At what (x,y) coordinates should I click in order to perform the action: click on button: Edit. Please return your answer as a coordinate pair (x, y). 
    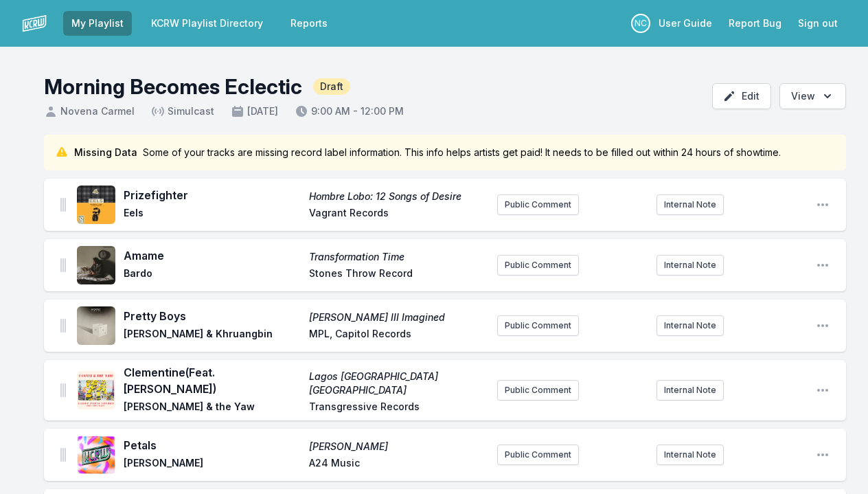
    Looking at the image, I should click on (742, 96).